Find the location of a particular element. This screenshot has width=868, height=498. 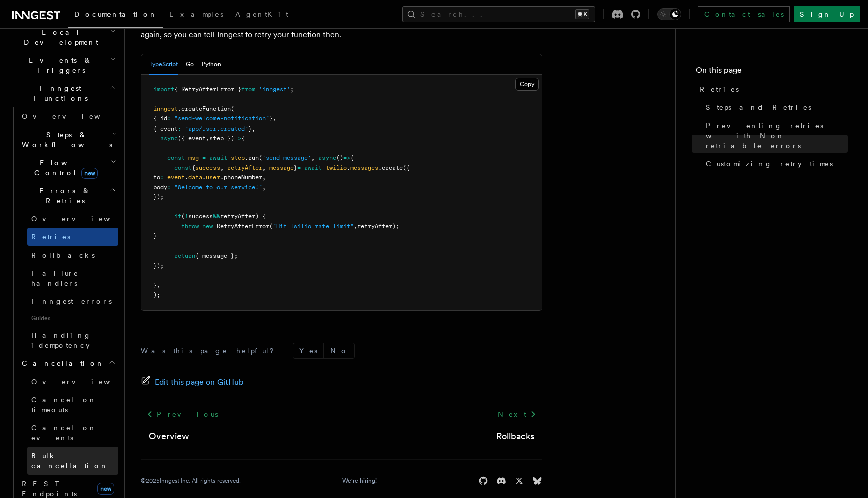

a: Handling idempotency is located at coordinates (73, 341).